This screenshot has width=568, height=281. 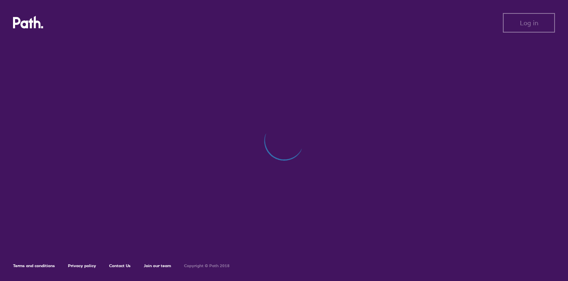 I want to click on button: Log in, so click(x=529, y=23).